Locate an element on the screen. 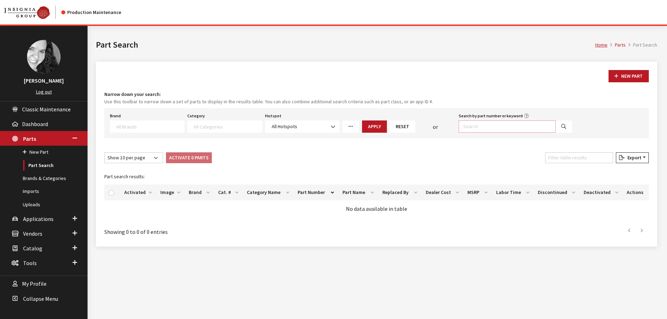 This screenshot has height=319, width=667. img: Catalog Maintenance is located at coordinates (27, 13).